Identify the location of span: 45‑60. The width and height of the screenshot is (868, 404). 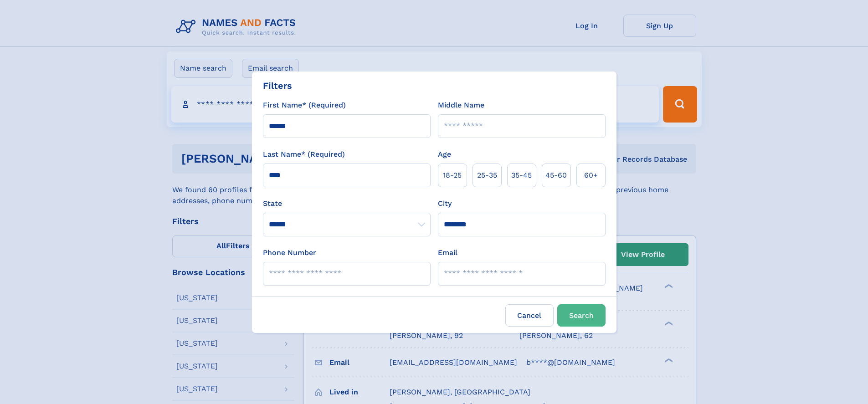
(556, 176).